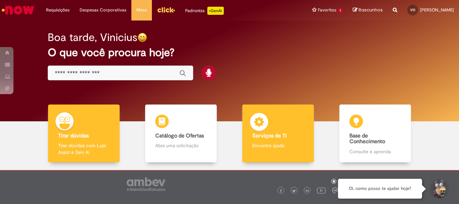 The image size is (459, 204). Describe the element at coordinates (18, 10) in the screenshot. I see `img: ServiceNow` at that location.